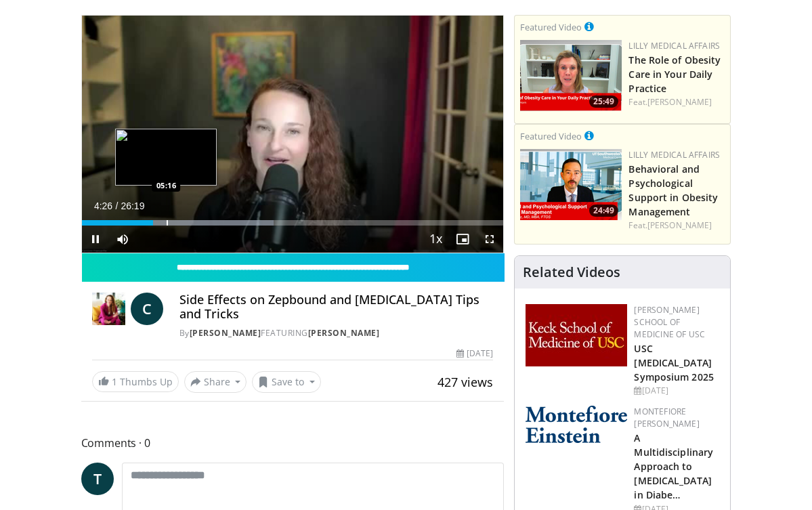 Image resolution: width=812 pixels, height=510 pixels. I want to click on span: 4:26, so click(103, 206).